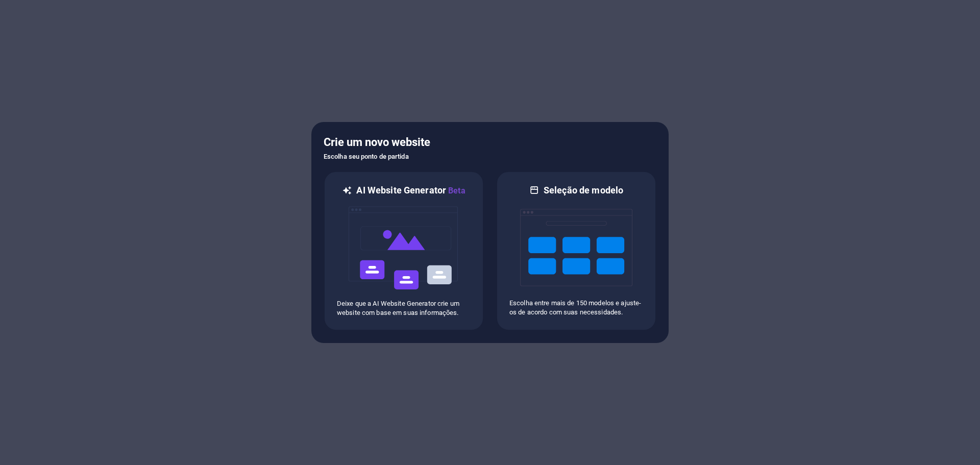  Describe the element at coordinates (404, 248) in the screenshot. I see `img: ai` at that location.